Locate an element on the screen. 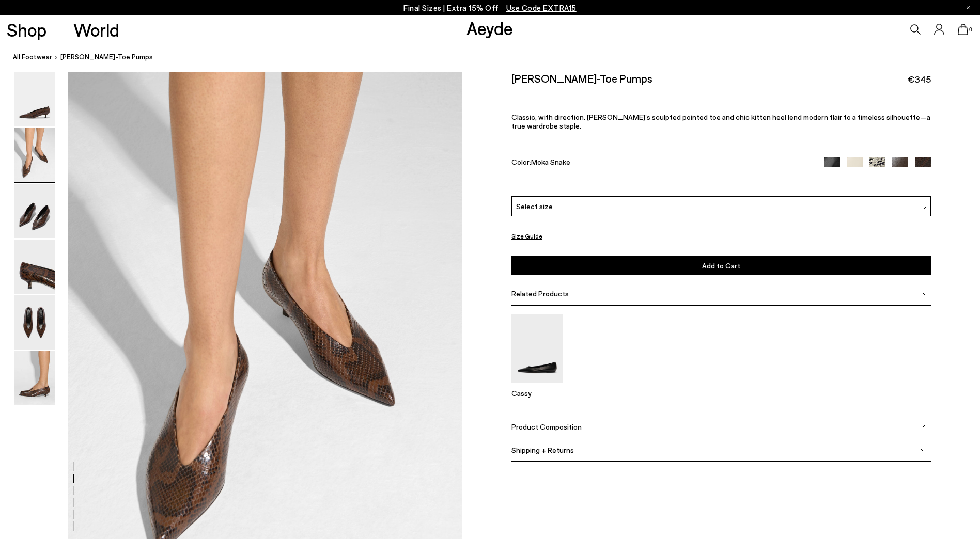 Image resolution: width=980 pixels, height=539 pixels. span: Add to Cart is located at coordinates (721, 266).